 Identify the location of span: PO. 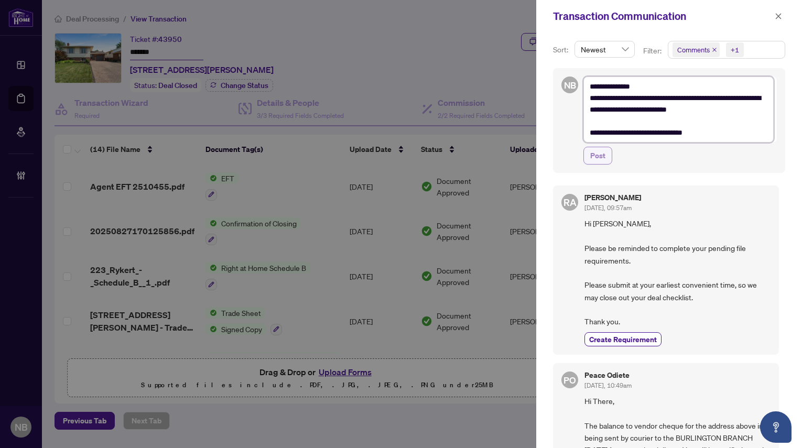
(569, 379).